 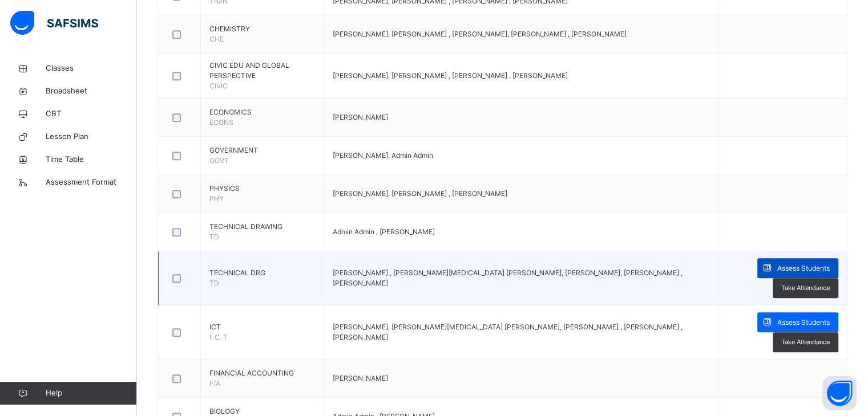 I want to click on span: CHEMISTRY, so click(x=262, y=29).